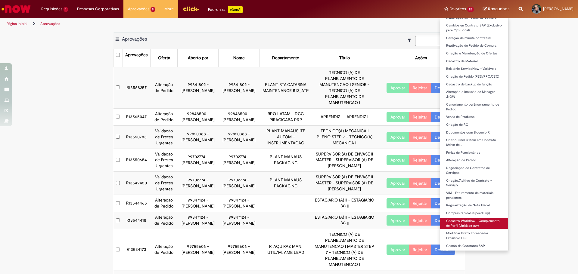  Describe the element at coordinates (164, 58) in the screenshot. I see `div: Oferta` at that location.